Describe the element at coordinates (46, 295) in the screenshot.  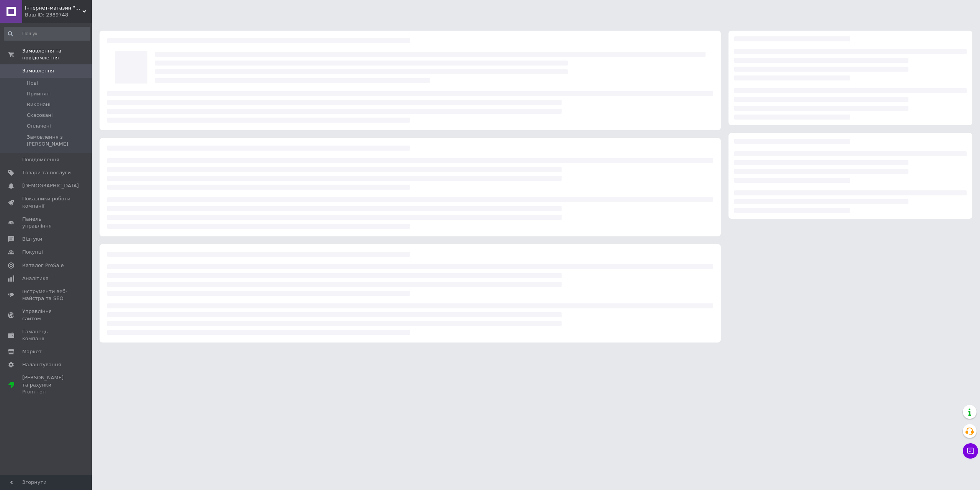
I see `span: Інструменти веб-майстра та SEO` at that location.